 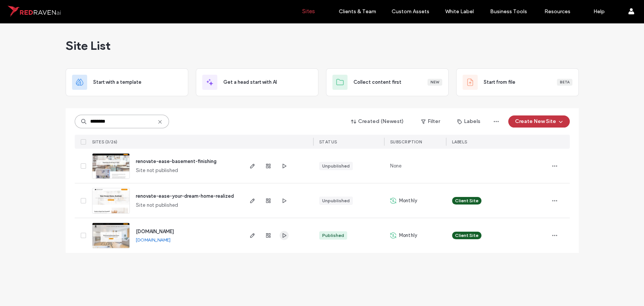 What do you see at coordinates (539, 122) in the screenshot?
I see `button: Create New Site` at bounding box center [539, 122].